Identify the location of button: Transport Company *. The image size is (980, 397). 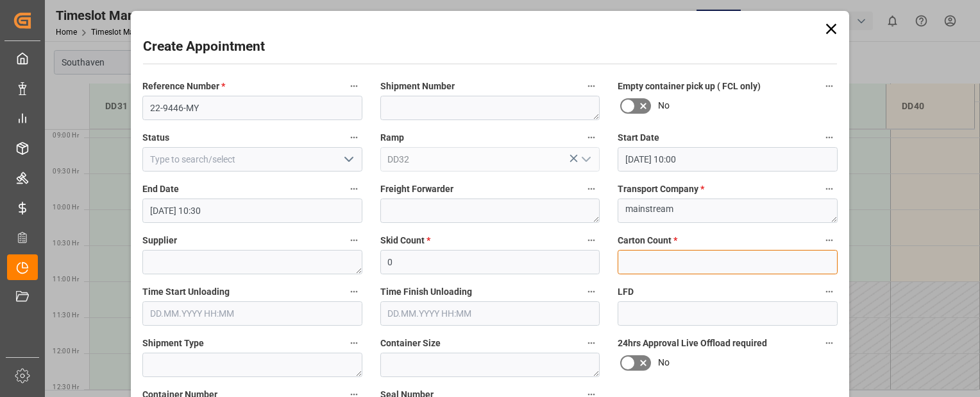
(829, 188).